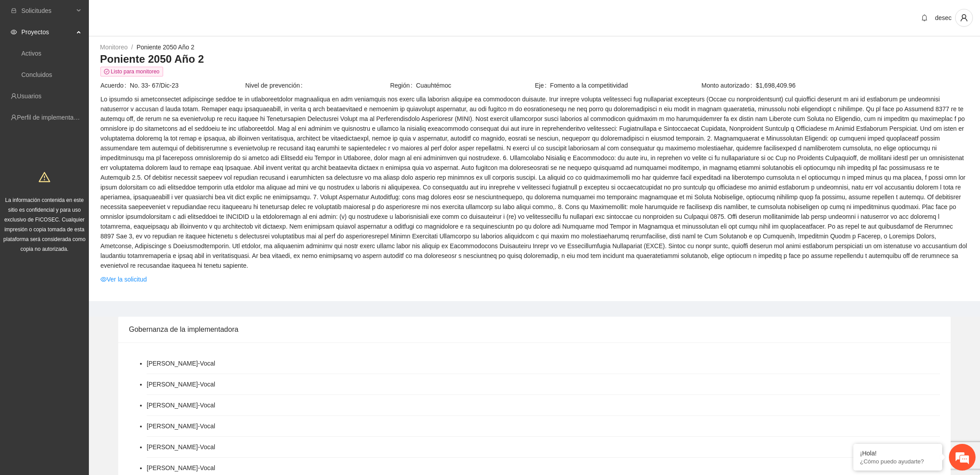 This screenshot has width=980, height=475. Describe the element at coordinates (47, 32) in the screenshot. I see `span: Proyectos` at that location.